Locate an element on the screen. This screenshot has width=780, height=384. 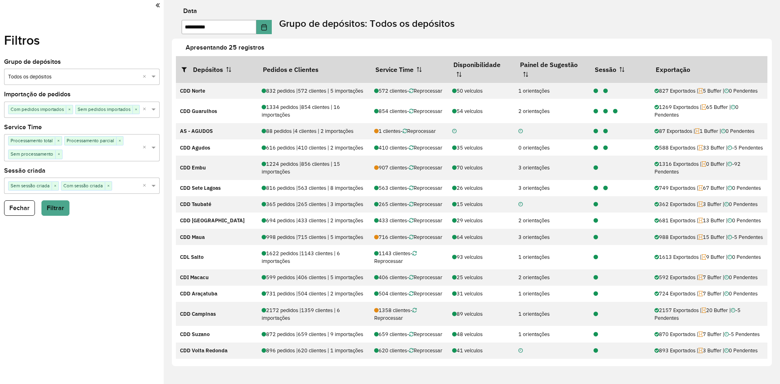
div: 0 orientações is located at coordinates (551, 147).